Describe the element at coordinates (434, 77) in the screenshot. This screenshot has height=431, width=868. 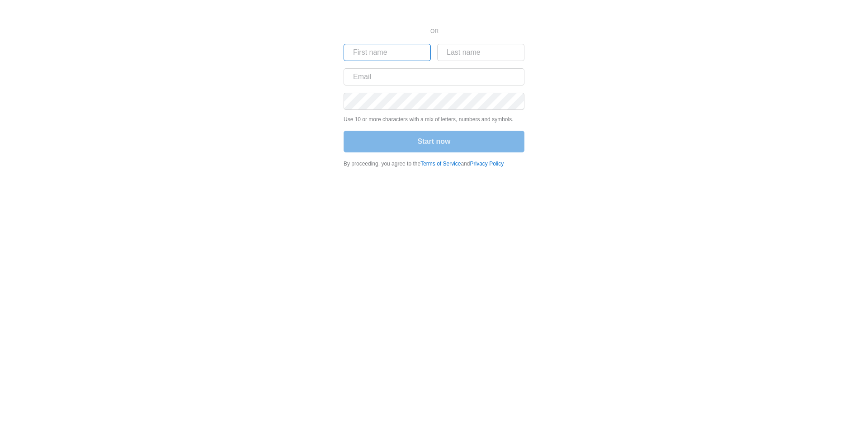
I see `input: Email` at that location.